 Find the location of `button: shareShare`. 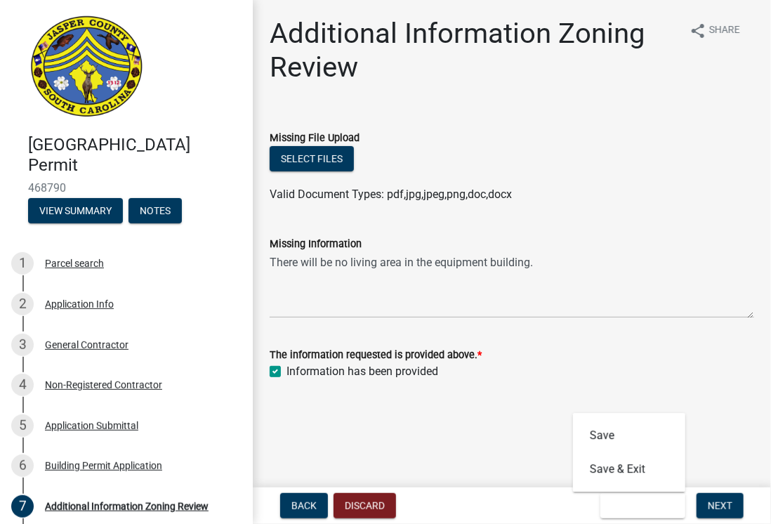

button: shareShare is located at coordinates (715, 30).